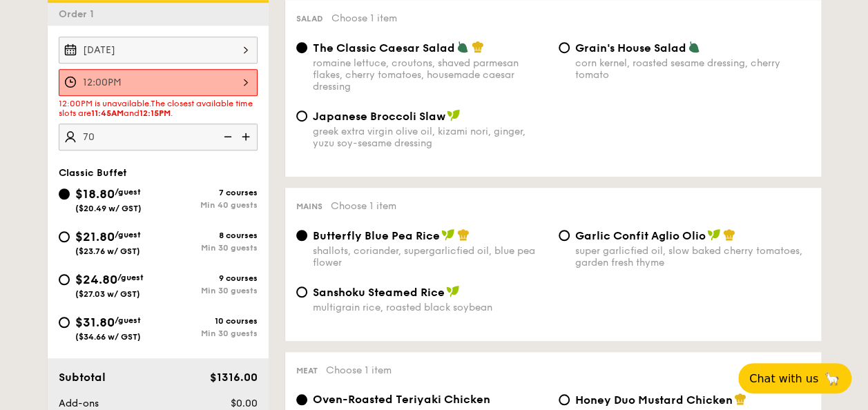 This screenshot has width=868, height=410. I want to click on div: multigrain rice, roasted black soybean, so click(431, 308).